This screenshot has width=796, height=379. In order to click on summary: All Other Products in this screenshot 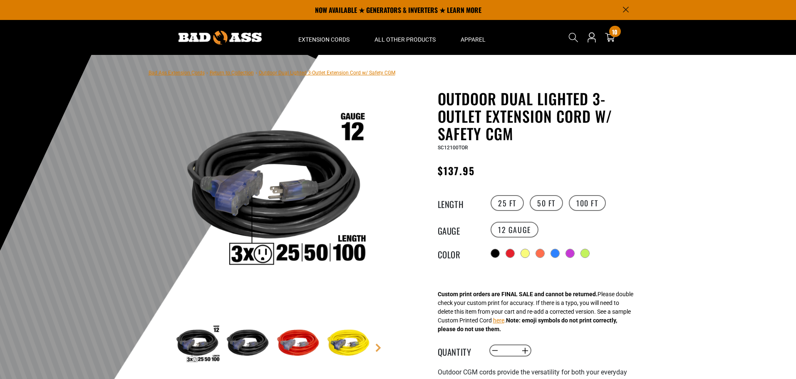, I will do `click(405, 37)`.